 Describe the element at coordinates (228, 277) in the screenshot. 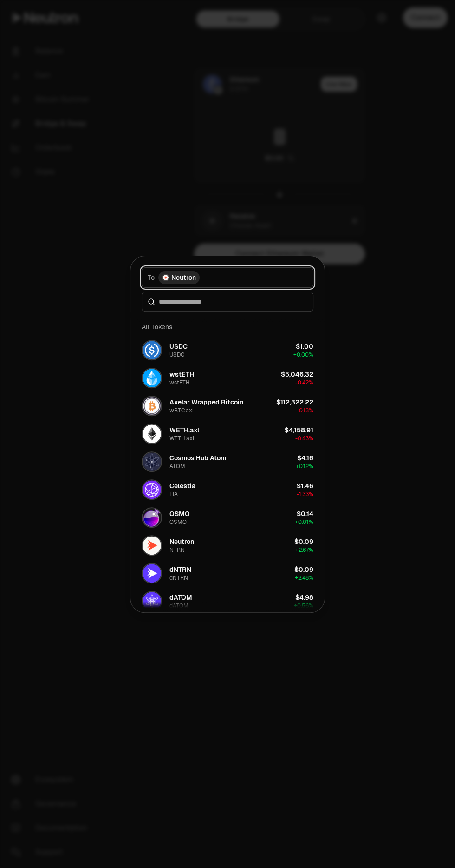

I see `button: ToNeutron LogoNeutron` at that location.